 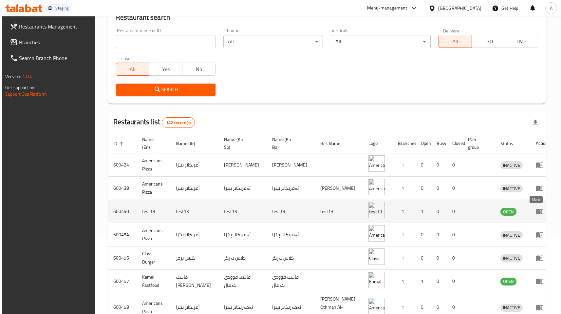 What do you see at coordinates (190, 144) in the screenshot?
I see `span: Name (Ar)` at bounding box center [190, 144].